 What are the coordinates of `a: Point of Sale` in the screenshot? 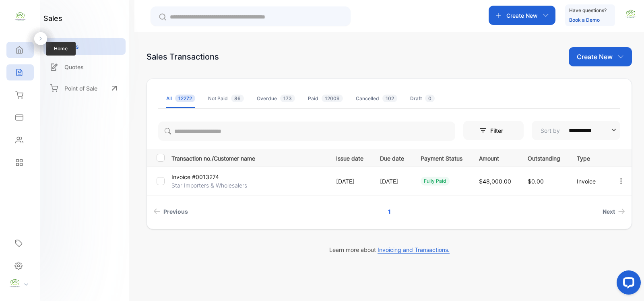 It's located at (85, 88).